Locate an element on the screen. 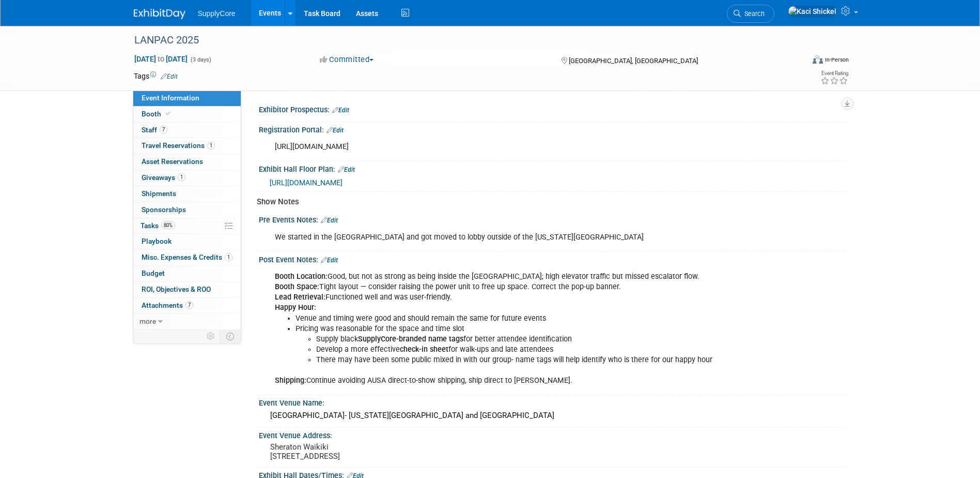 This screenshot has height=478, width=980. li: Venue and timing were good and should remain the same for future events is located at coordinates (511, 319).